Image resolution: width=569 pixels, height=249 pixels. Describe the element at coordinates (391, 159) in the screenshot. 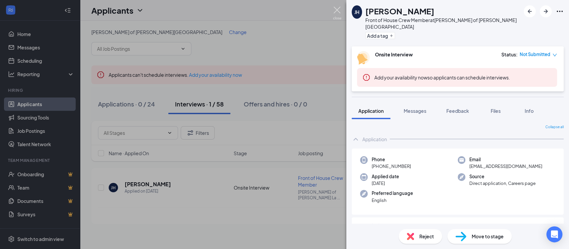

I see `span: Phone` at that location.